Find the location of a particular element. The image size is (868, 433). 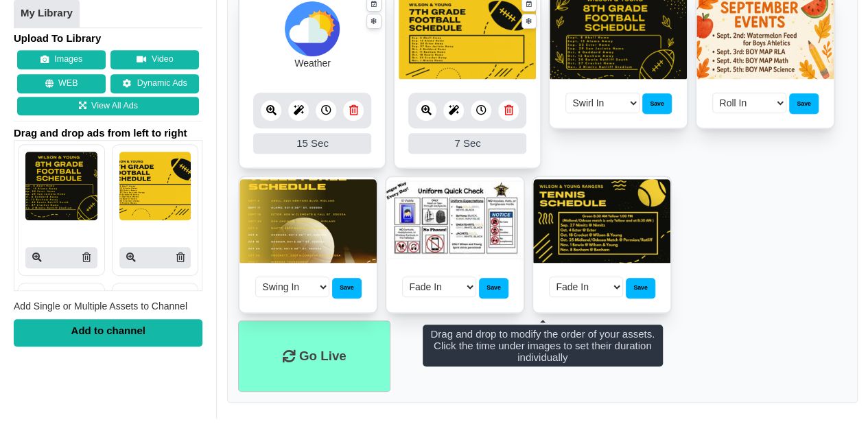

button: WEB is located at coordinates (61, 83).